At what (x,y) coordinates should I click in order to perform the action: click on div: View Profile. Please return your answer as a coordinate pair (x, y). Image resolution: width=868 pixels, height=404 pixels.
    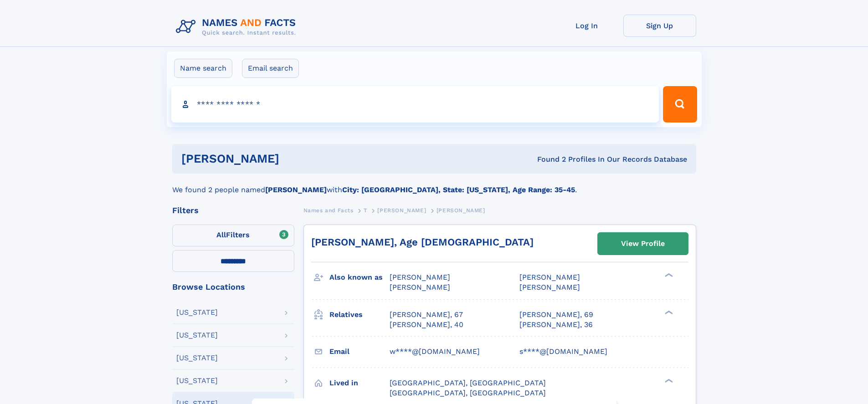
    Looking at the image, I should click on (643, 244).